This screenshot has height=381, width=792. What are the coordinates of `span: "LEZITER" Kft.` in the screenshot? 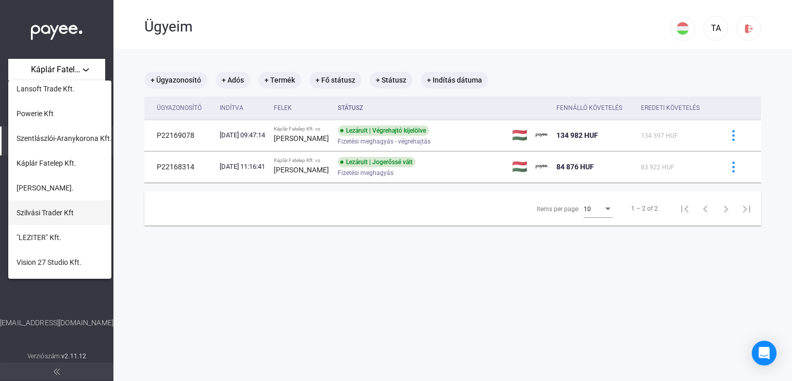 It's located at (39, 237).